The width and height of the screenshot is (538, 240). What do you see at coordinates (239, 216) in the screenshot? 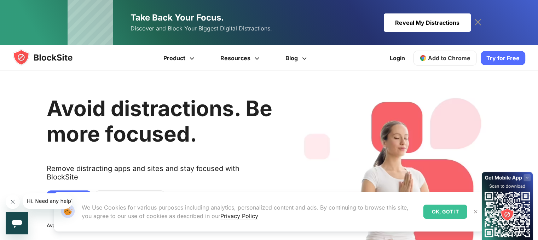
I see `a: Privacy Policy` at bounding box center [239, 216].